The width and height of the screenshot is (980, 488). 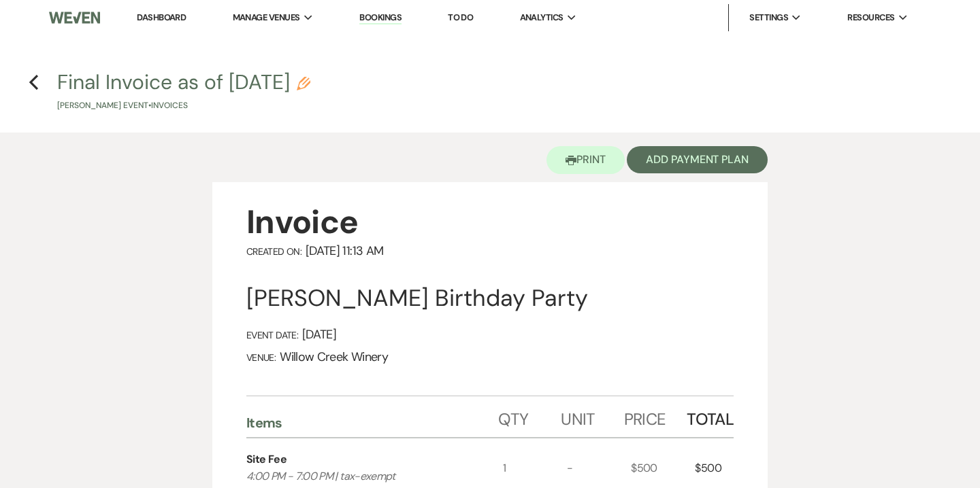 I want to click on div: Willow Creek Winery, so click(x=490, y=357).